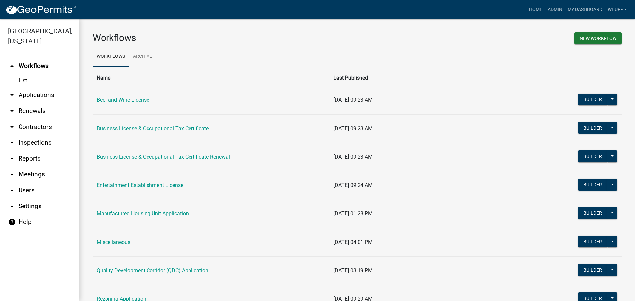 The height and width of the screenshot is (301, 635). What do you see at coordinates (598, 38) in the screenshot?
I see `button: New Workflow` at bounding box center [598, 38].